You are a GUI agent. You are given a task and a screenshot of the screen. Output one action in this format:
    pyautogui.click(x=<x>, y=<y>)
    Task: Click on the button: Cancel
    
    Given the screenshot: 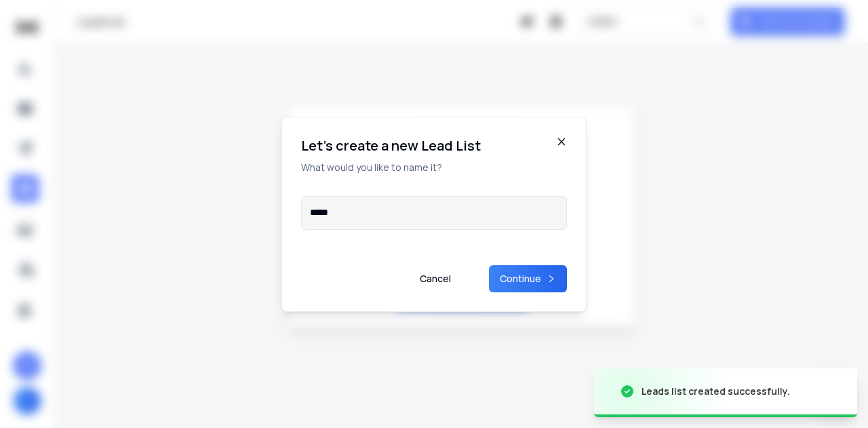 What is the action you would take?
    pyautogui.click(x=436, y=279)
    